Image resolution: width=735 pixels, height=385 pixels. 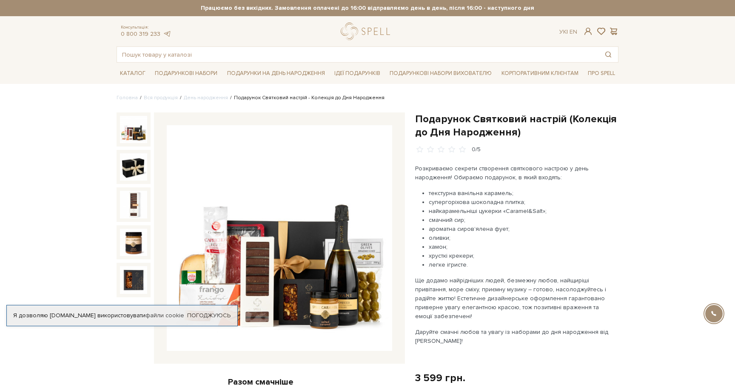 What do you see at coordinates (574, 31) in the screenshot?
I see `a: En` at bounding box center [574, 31].